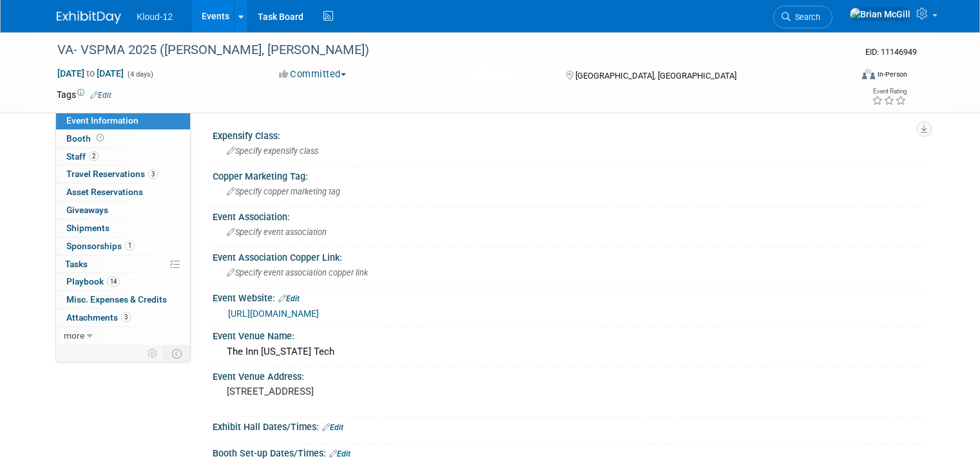  I want to click on a: Playbook14, so click(123, 281).